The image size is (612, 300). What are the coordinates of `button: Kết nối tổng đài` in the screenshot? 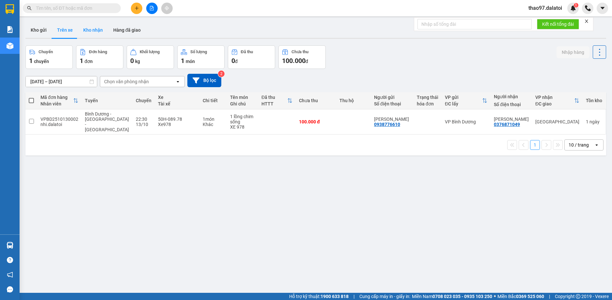 It's located at (558, 24).